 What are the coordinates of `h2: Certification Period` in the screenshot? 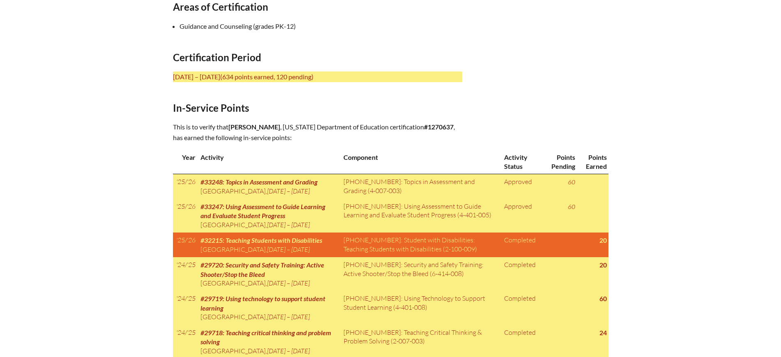 It's located at (318, 57).